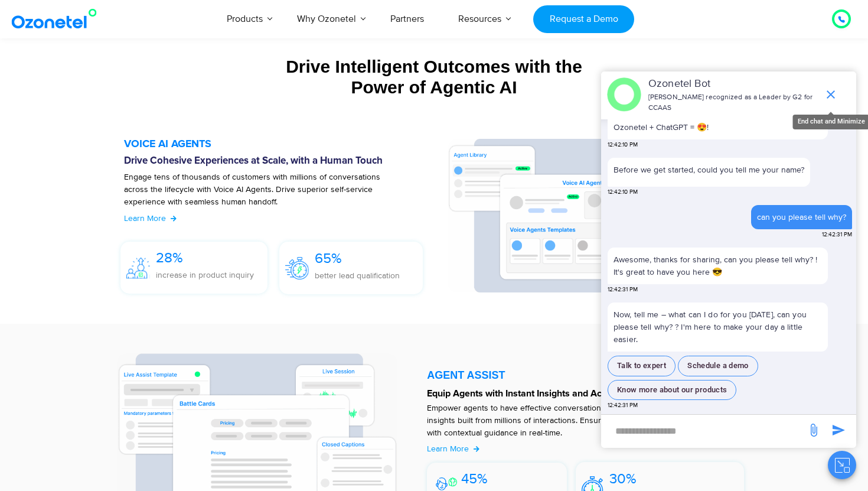 The width and height of the screenshot is (868, 491). I want to click on div: can you please tell why?, so click(801, 217).